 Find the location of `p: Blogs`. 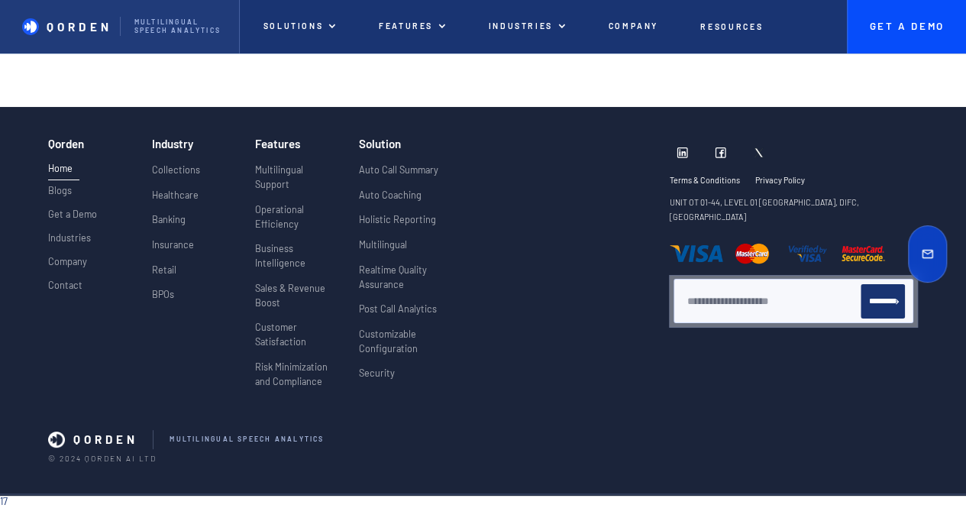

p: Blogs is located at coordinates (60, 190).